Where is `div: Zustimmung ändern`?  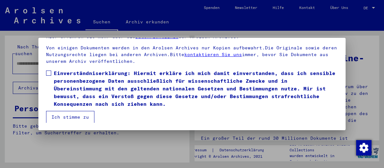
div: Zustimmung ändern is located at coordinates (364, 147).